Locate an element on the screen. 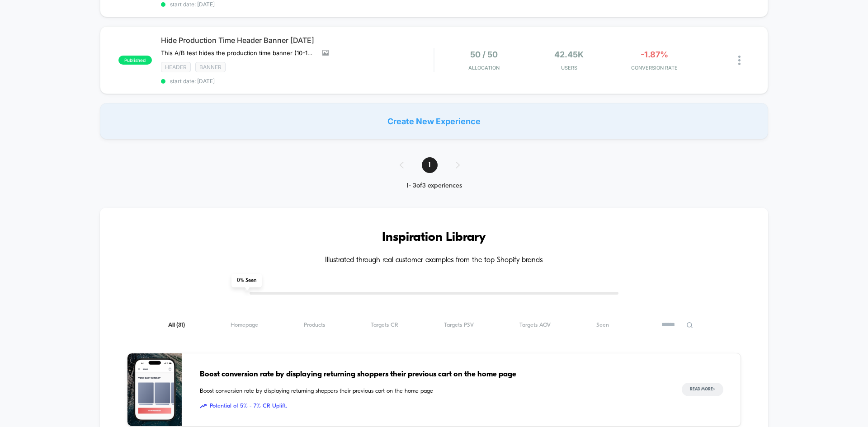 This screenshot has height=427, width=868. span: ( 31 ) is located at coordinates (181, 325).